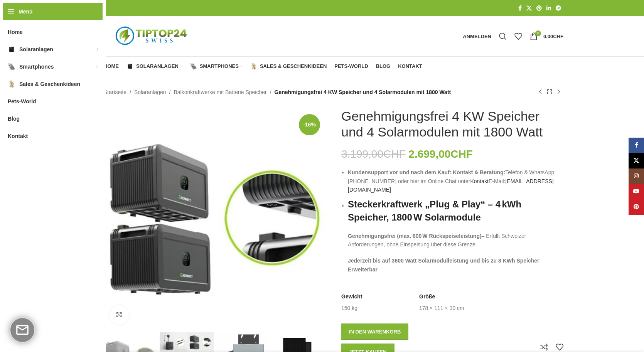 This screenshot has height=352, width=644. Describe the element at coordinates (441, 308) in the screenshot. I see `td: 178 × 111 × 30 cm` at that location.